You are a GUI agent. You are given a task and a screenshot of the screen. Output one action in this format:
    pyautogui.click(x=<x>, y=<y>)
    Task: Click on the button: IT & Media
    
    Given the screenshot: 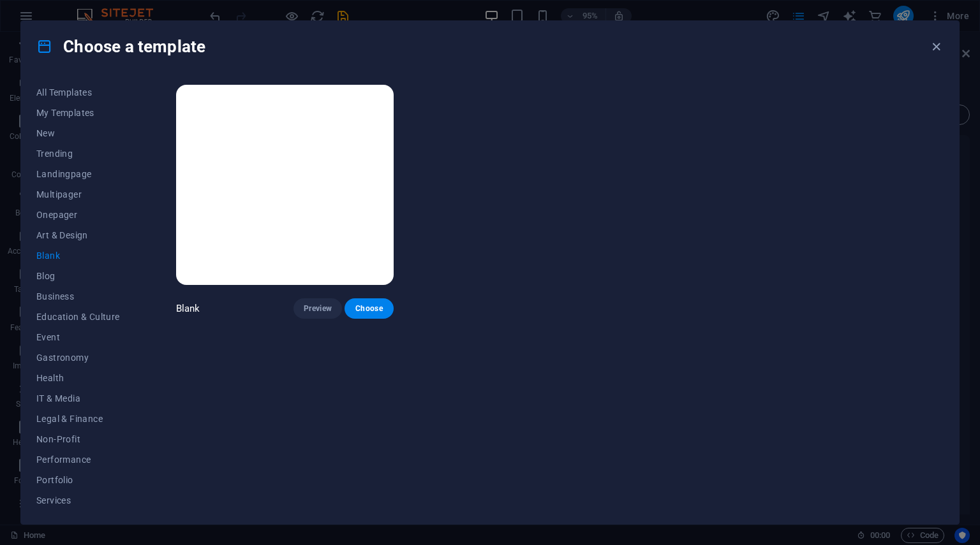 What is the action you would take?
    pyautogui.click(x=78, y=398)
    